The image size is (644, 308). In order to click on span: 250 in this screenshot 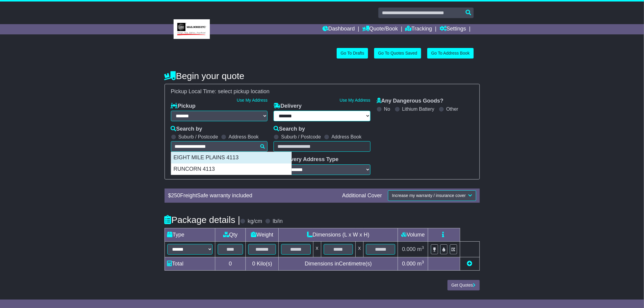, I will do `click(176, 196)`.